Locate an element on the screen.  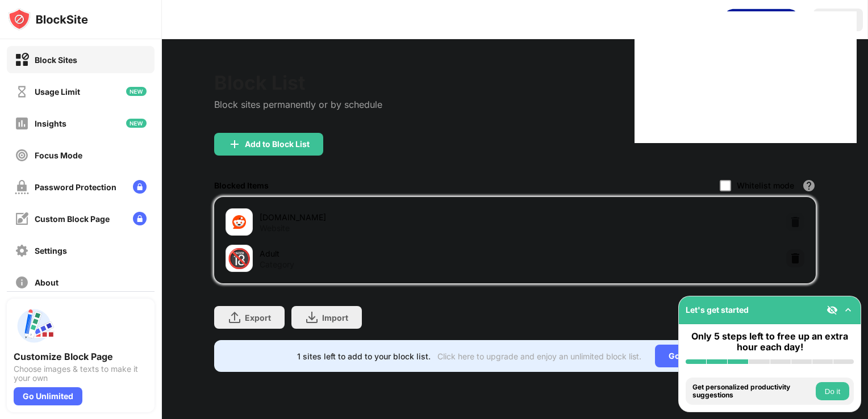
div: Category is located at coordinates (276, 264).